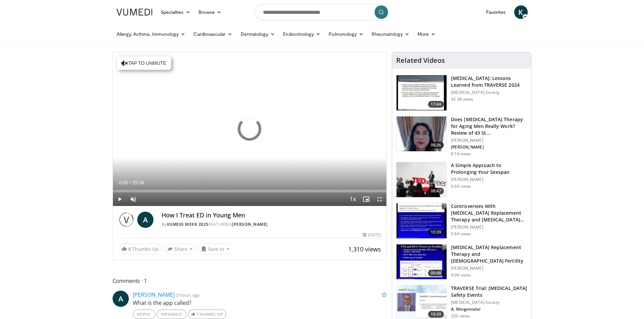  I want to click on img: c4bd4661-e278-4c34-863c-57c104f39734.150x105_q85_crop-smart_upscale.jpg, so click(422, 180).